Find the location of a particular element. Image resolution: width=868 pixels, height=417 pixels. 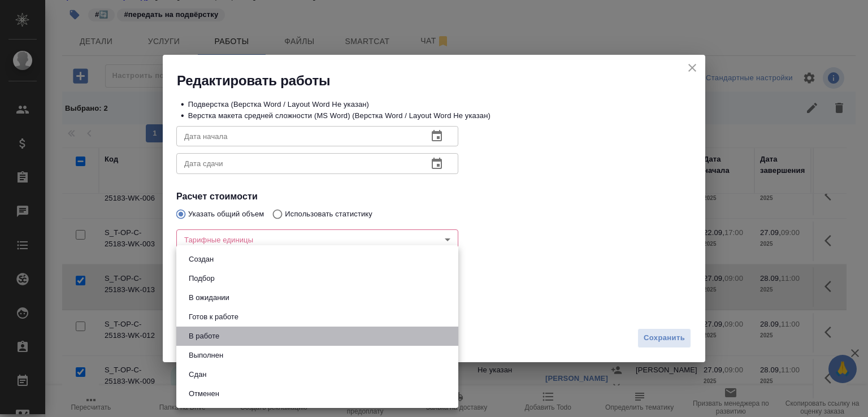

button: Сдан is located at coordinates (197, 374).